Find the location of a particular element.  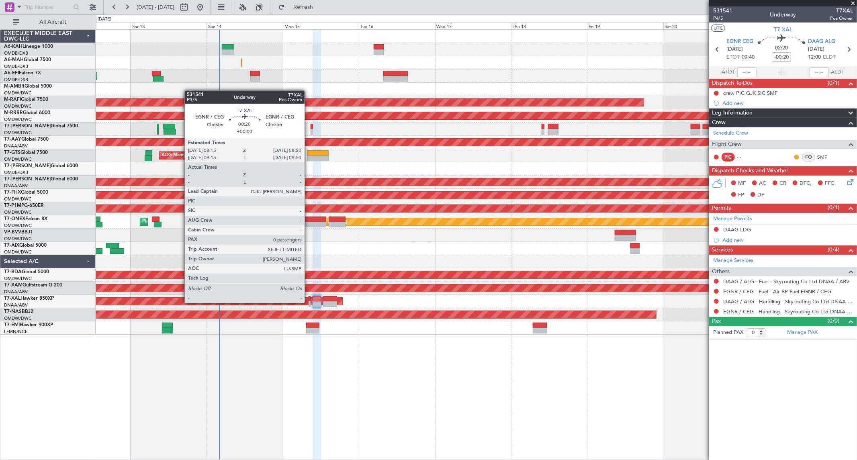

a: T7-EMIHawker 900XP is located at coordinates (29, 325).